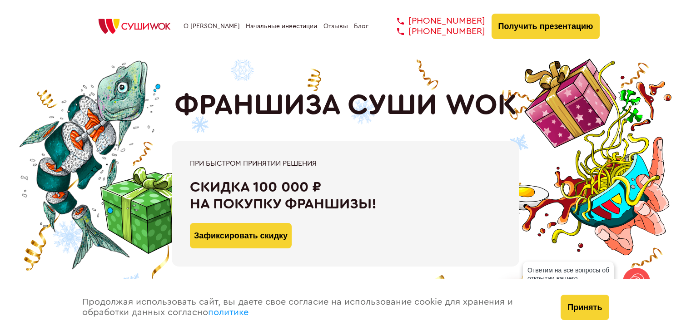 The width and height of the screenshot is (691, 336). Describe the element at coordinates (228, 313) in the screenshot. I see `a: политике` at that location.